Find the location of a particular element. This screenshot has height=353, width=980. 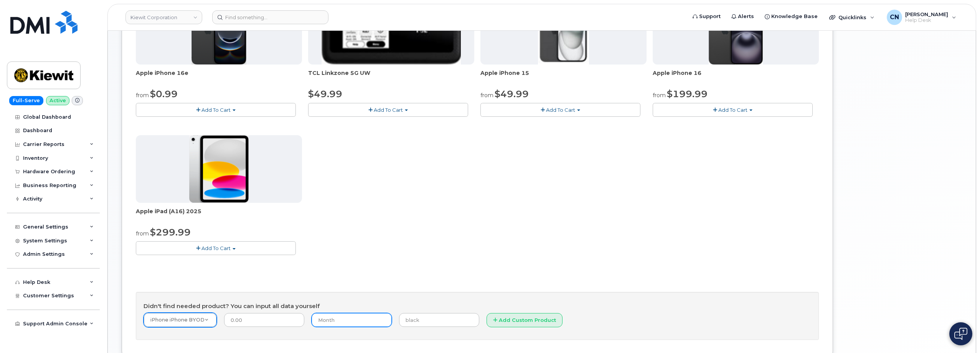

input: 100 is located at coordinates (264, 320).